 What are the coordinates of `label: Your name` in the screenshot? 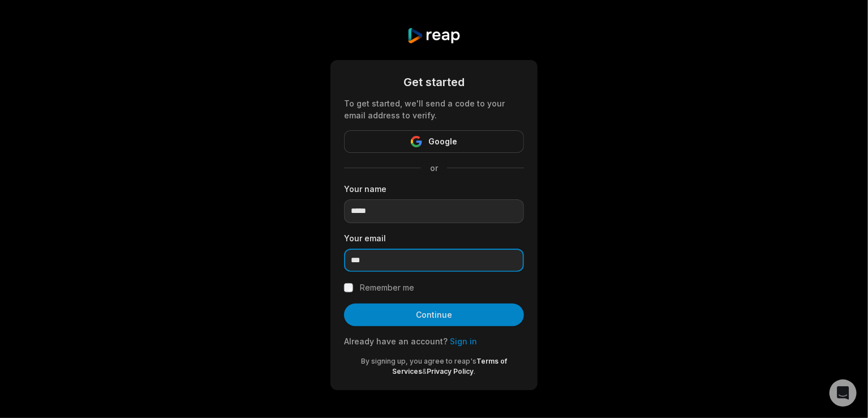 It's located at (434, 188).